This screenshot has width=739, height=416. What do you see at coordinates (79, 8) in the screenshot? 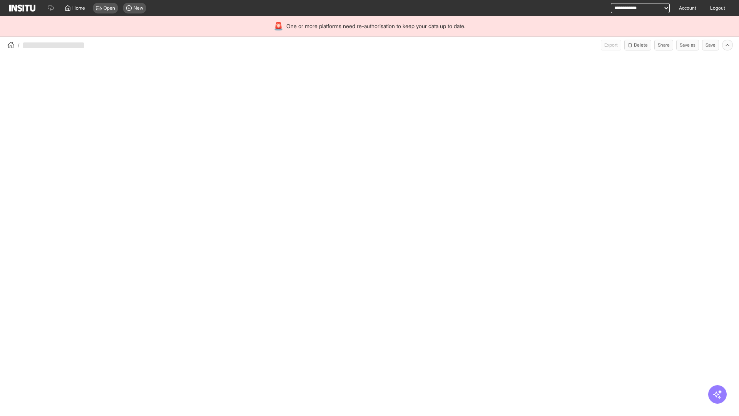
I see `span: Home` at bounding box center [79, 8].